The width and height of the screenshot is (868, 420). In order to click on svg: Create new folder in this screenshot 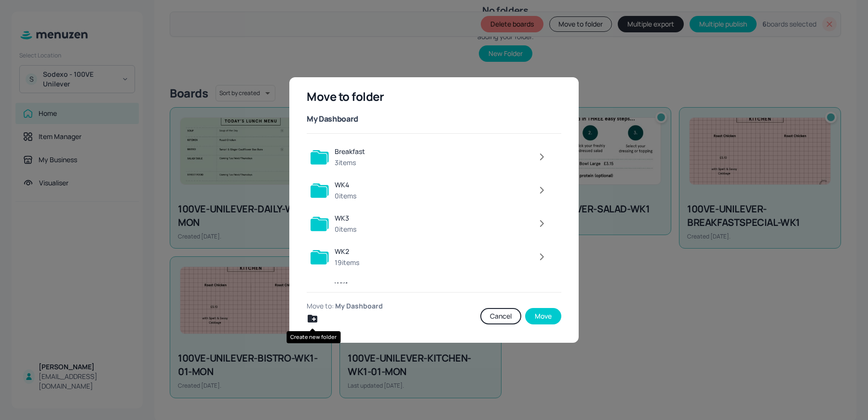, I will do `click(313, 318)`.